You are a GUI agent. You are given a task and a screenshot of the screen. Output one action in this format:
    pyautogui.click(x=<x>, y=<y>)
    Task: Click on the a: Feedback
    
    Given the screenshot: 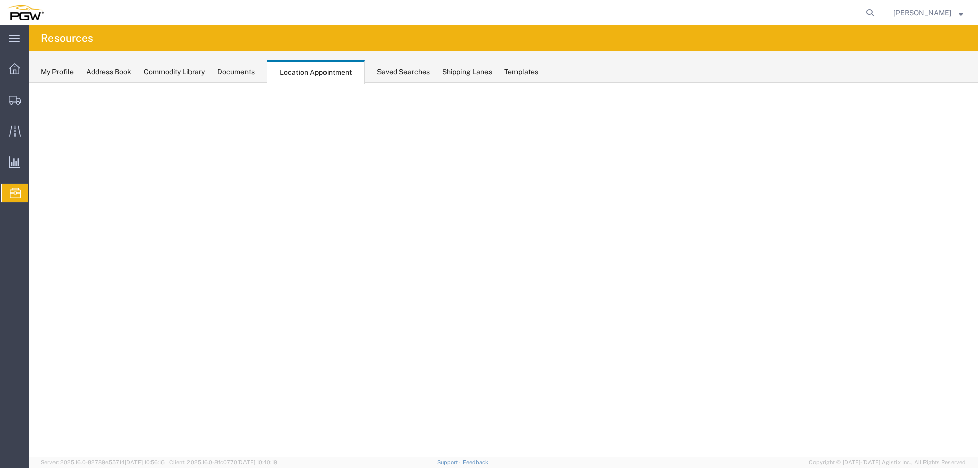 What is the action you would take?
    pyautogui.click(x=475, y=462)
    